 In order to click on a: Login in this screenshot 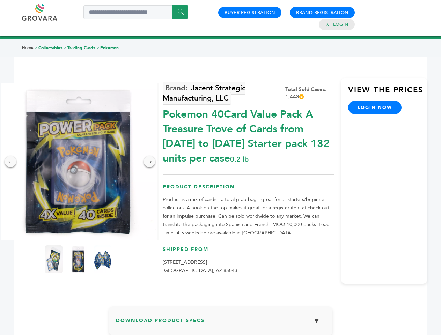, I will do `click(341, 24)`.